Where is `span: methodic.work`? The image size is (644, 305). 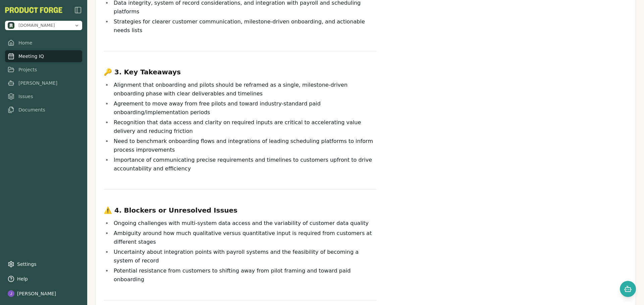
span: methodic.work is located at coordinates (37, 26).